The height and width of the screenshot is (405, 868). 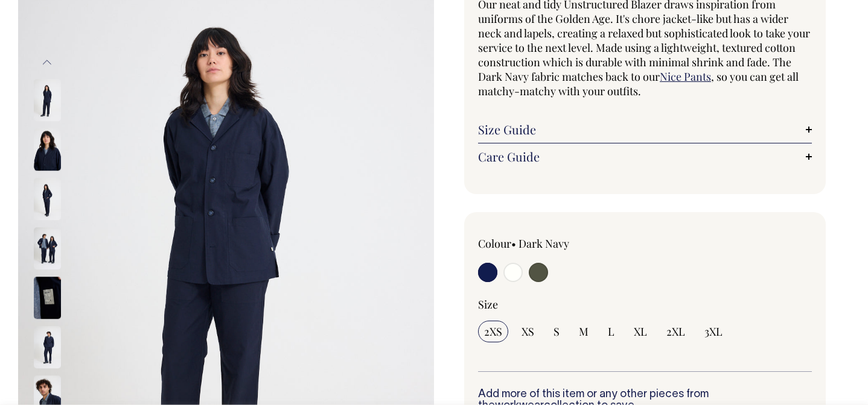 What do you see at coordinates (638, 84) in the screenshot?
I see `span: , so you can get all matchy-matchy with your outfits.` at bounding box center [638, 84].